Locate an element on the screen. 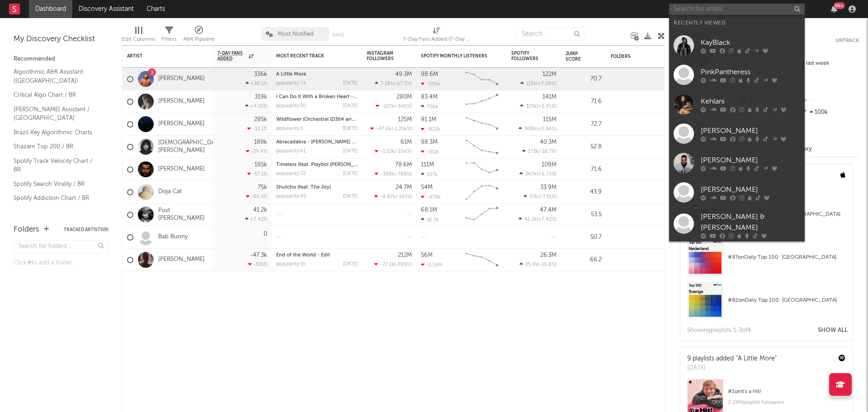  div: Abracadabra - Gesaffelstein Remix is located at coordinates (317, 142).